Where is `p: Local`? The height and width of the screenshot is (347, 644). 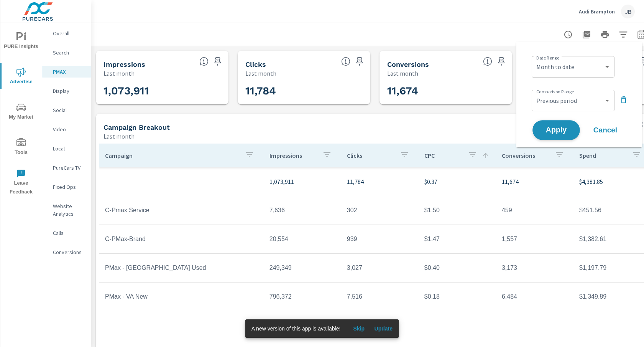
p: Local is located at coordinates (69, 149).